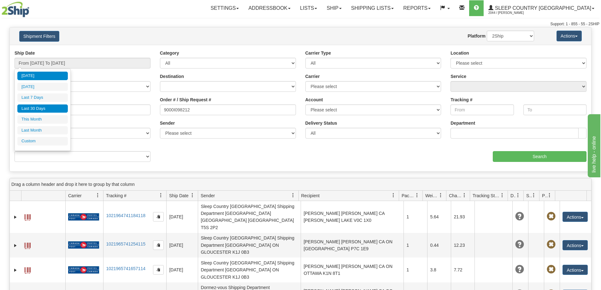  Describe the element at coordinates (318, 53) in the screenshot. I see `label: Carrier Type` at that location.